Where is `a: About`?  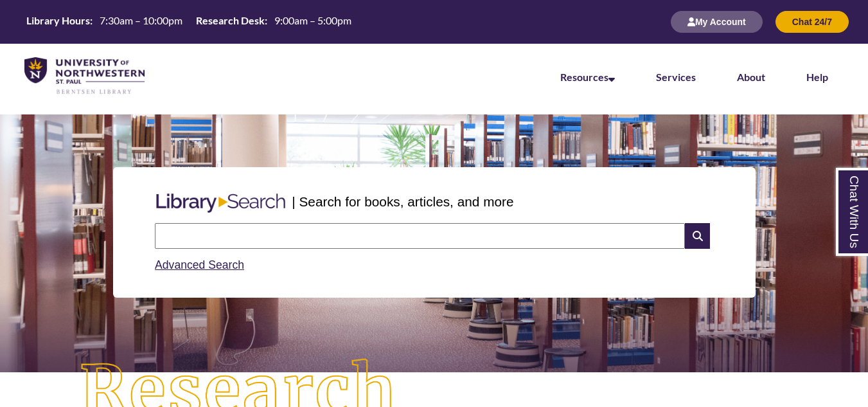
a: About is located at coordinates (751, 77).